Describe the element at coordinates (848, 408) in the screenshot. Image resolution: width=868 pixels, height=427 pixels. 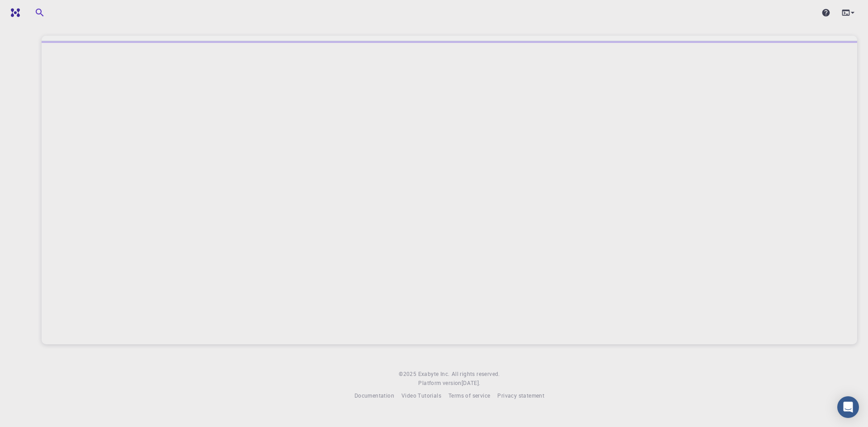
I see `div: Open Intercom Messenger` at that location.